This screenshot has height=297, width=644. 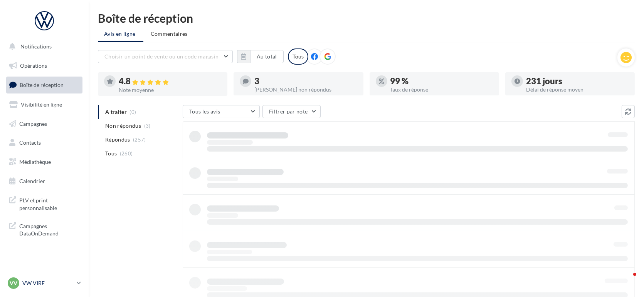 I want to click on a: Opérations, so click(x=44, y=66).